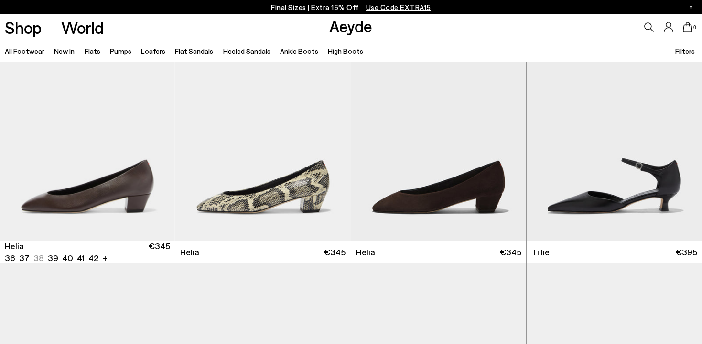 This screenshot has width=702, height=344. I want to click on img: Helia Suede Low-Cut Pumps, so click(439, 131).